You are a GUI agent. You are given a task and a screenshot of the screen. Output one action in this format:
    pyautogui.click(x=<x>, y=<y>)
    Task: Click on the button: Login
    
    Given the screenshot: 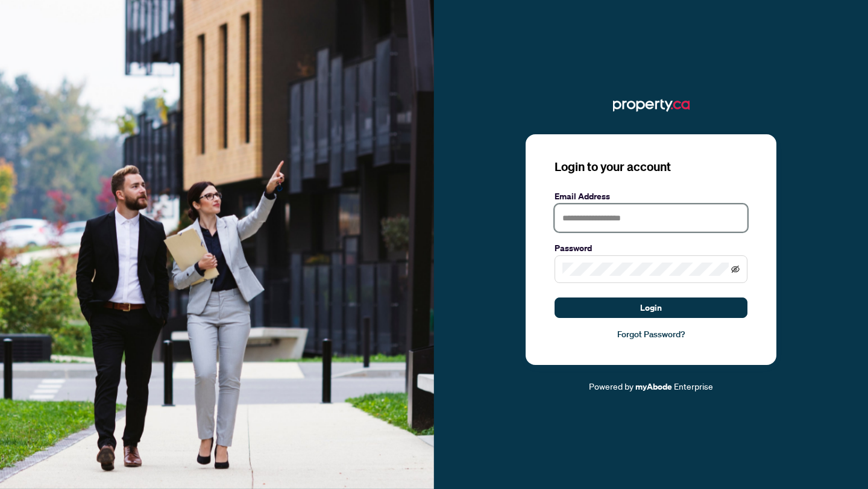 What is the action you would take?
    pyautogui.click(x=651, y=308)
    